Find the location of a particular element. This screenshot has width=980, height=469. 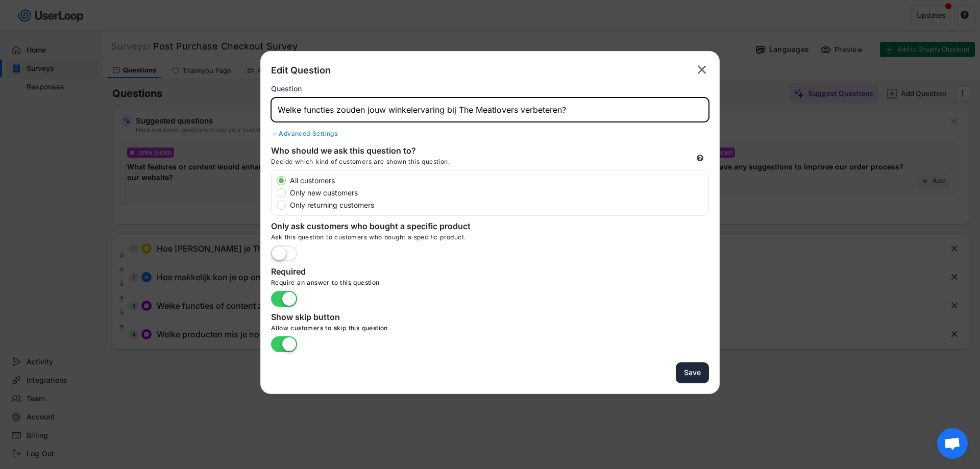

button: Save is located at coordinates (692, 372).